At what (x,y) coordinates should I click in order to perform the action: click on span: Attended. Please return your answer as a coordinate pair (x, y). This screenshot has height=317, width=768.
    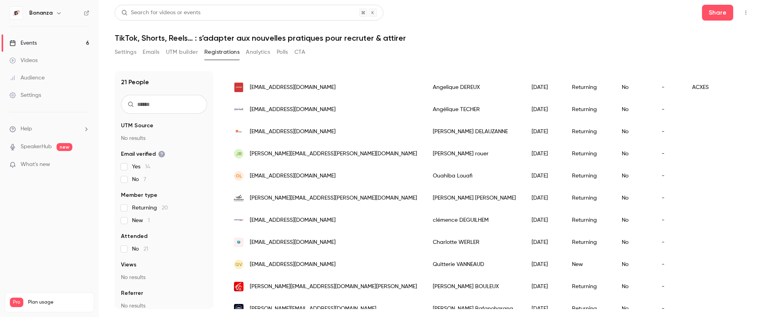
    Looking at the image, I should click on (134, 236).